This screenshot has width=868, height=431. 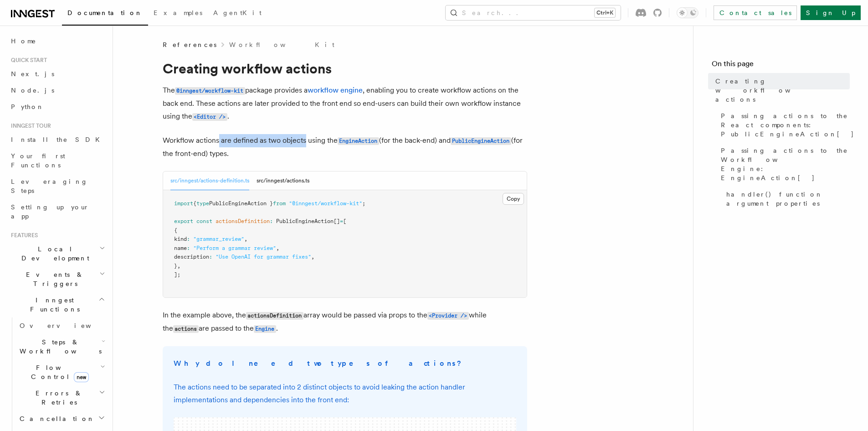 I want to click on span: AgentKit, so click(x=237, y=13).